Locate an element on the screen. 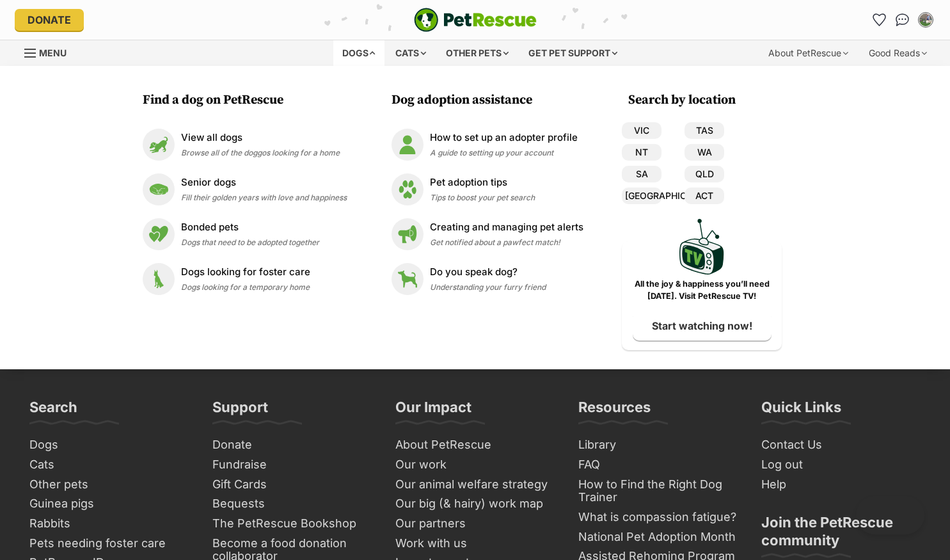 The image size is (950, 560). a: NT is located at coordinates (642, 152).